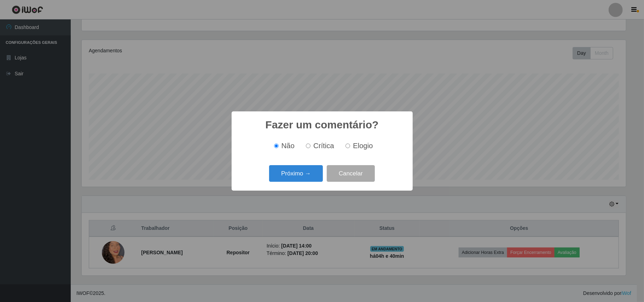 The image size is (644, 302). I want to click on input: Não, so click(276, 146).